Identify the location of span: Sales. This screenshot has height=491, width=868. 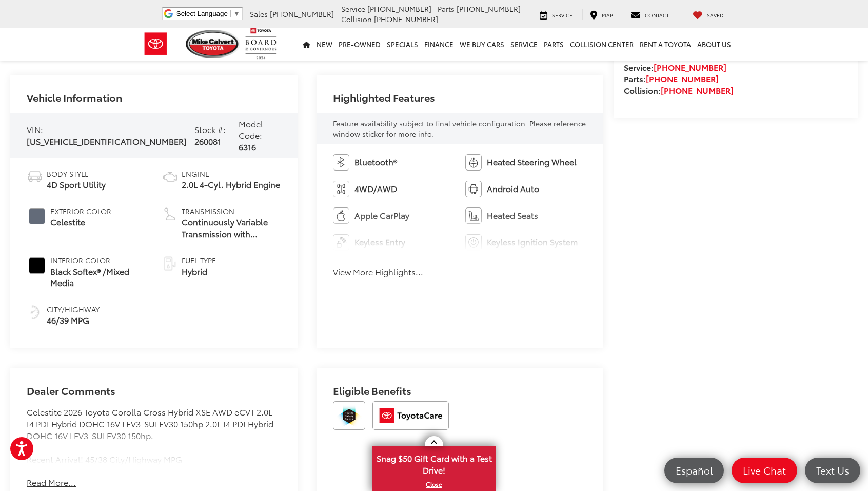
(259, 14).